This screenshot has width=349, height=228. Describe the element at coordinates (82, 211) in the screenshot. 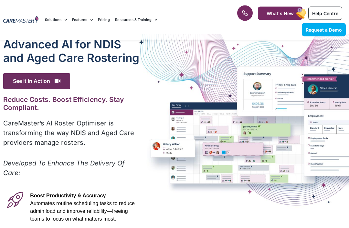

I see `span: Automates routine scheduling tasks to reduce admin load and improve reliability—freeing teams to ...` at that location.